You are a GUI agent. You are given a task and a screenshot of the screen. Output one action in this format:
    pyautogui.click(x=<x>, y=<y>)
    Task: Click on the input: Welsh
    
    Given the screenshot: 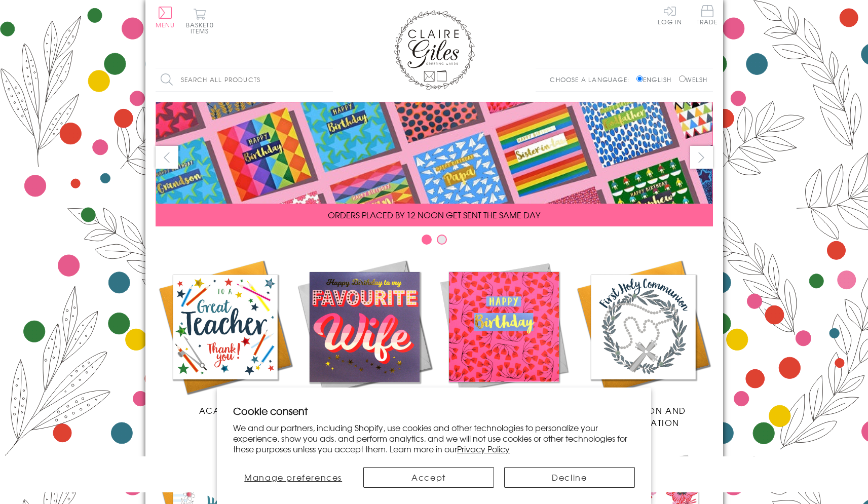 What is the action you would take?
    pyautogui.click(x=682, y=78)
    